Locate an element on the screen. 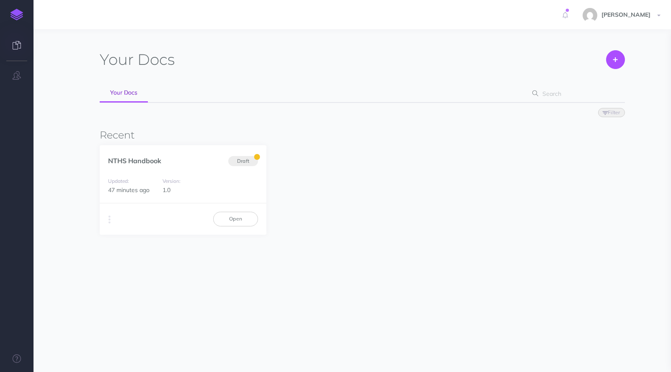  h3: Recent is located at coordinates (362, 135).